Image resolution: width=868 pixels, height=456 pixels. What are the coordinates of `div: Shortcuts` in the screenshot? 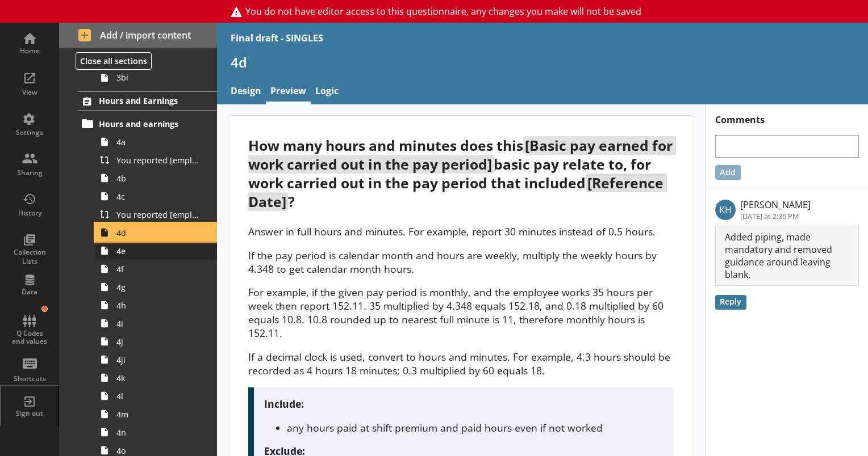 It's located at (30, 379).